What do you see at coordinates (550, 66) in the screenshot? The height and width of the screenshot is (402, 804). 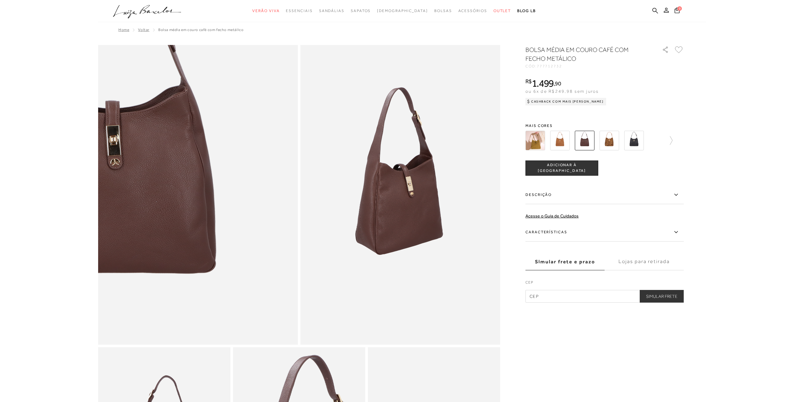 I see `span: 777712732` at bounding box center [550, 66].